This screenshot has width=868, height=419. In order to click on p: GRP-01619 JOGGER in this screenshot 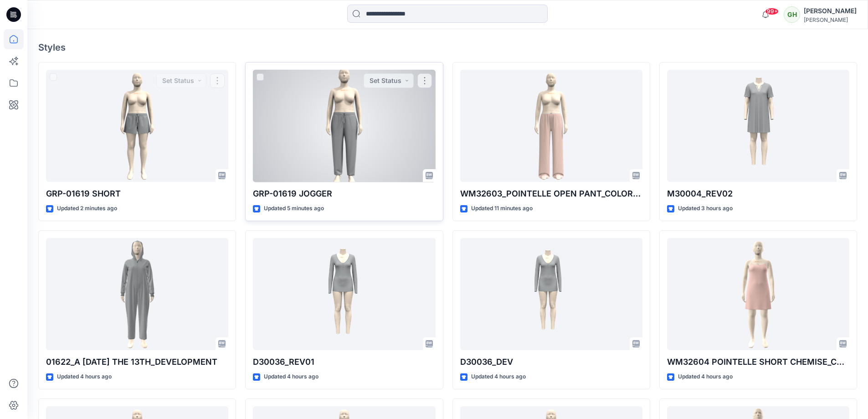, I will do `click(344, 194)`.